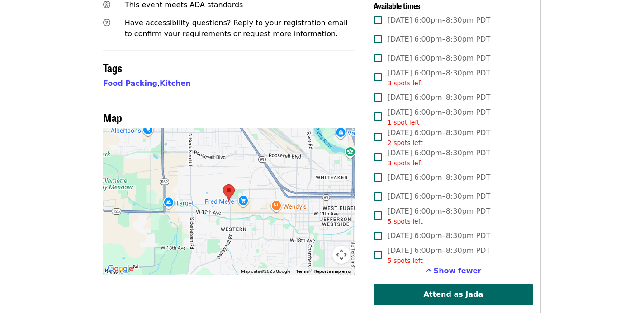 The height and width of the screenshot is (313, 644). I want to click on span: 2 spots left, so click(405, 143).